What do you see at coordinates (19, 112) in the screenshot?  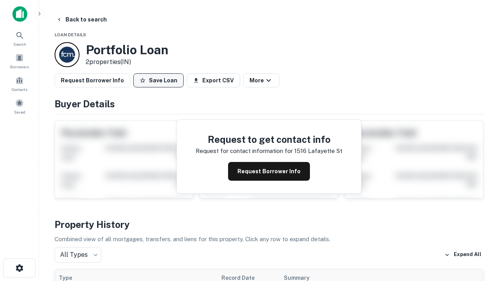 I see `span: Saved` at bounding box center [19, 112].